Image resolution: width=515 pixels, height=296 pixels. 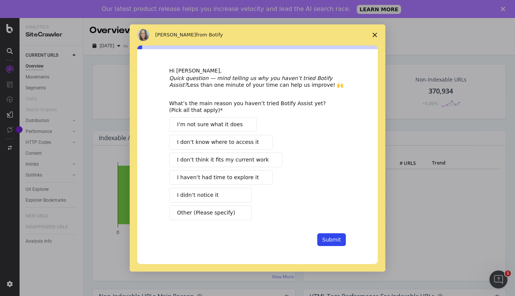 What do you see at coordinates (217, 177) in the screenshot?
I see `span: I haven’t had time to explore it` at bounding box center [217, 177].